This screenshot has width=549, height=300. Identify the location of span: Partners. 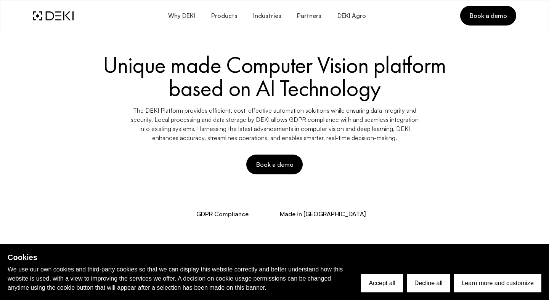
(309, 16).